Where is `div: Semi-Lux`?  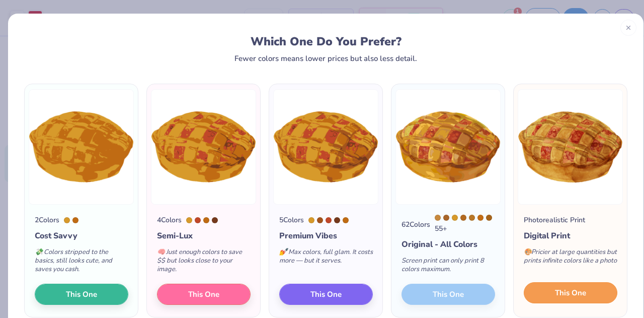
div: Semi-Lux is located at coordinates (204, 235).